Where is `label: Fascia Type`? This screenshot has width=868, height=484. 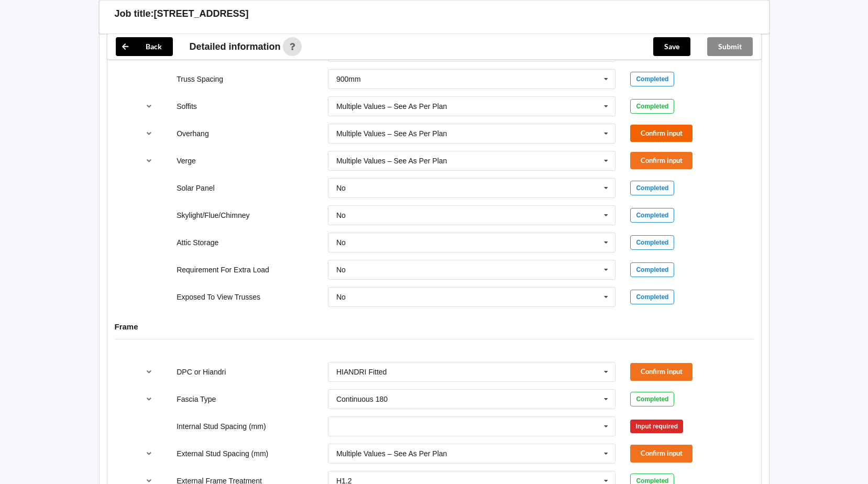 label: Fascia Type is located at coordinates (196, 399).